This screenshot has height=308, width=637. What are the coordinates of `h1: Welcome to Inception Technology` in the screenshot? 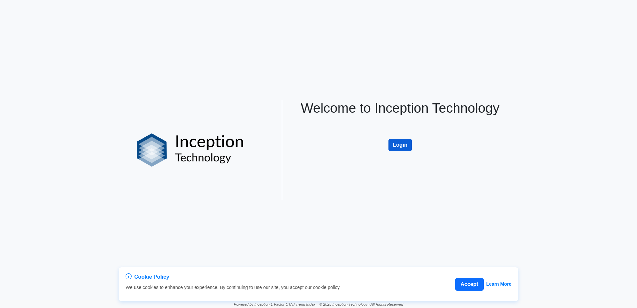 It's located at (400, 108).